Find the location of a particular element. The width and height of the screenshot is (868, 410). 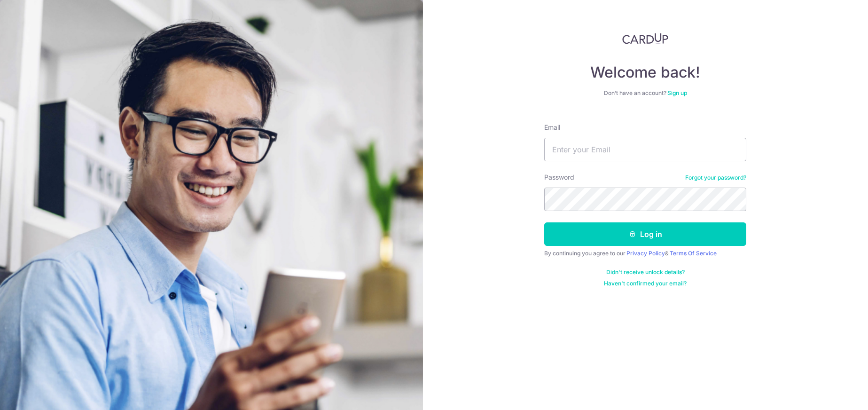

a: Terms Of Service is located at coordinates (693, 253).